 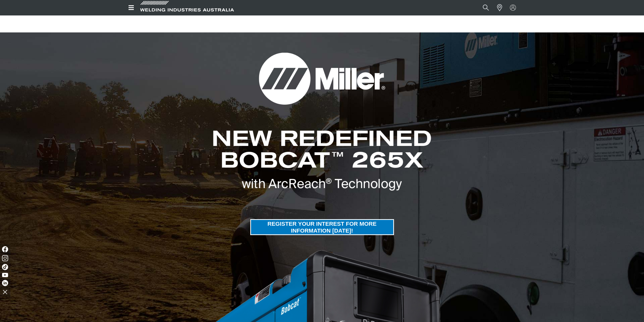 What do you see at coordinates (5, 249) in the screenshot?
I see `img: Facebook` at bounding box center [5, 249].